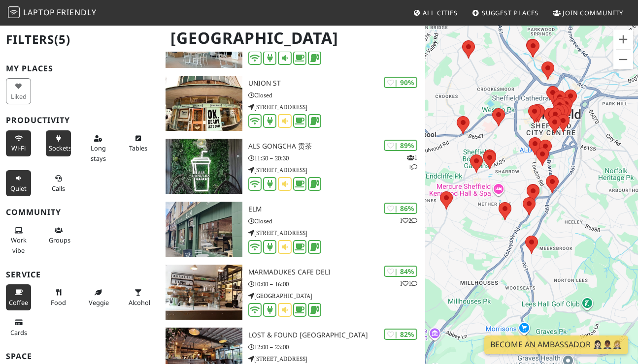 The height and width of the screenshot is (364, 638). Describe the element at coordinates (18, 148) in the screenshot. I see `span: Stable Wi-Fi` at that location.